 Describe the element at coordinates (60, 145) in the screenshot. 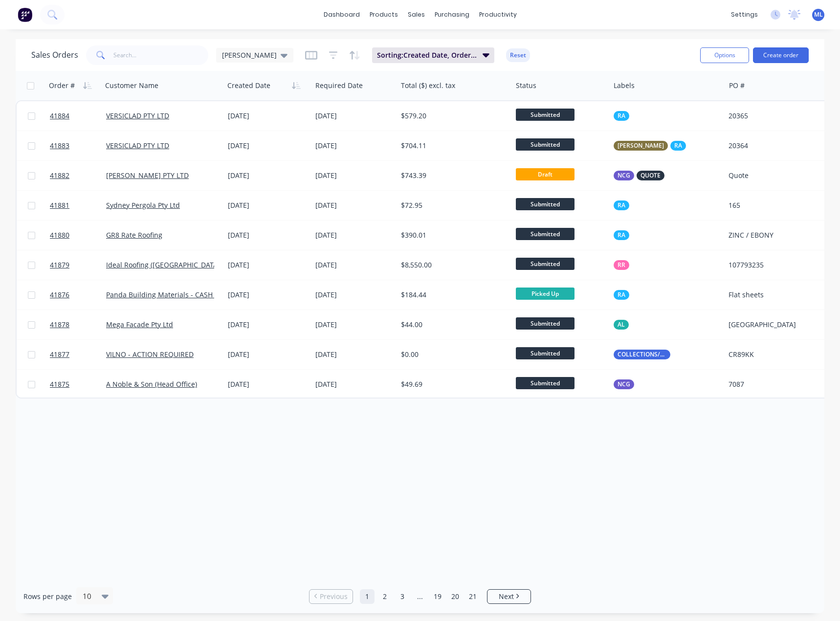

I see `span: 41883` at that location.